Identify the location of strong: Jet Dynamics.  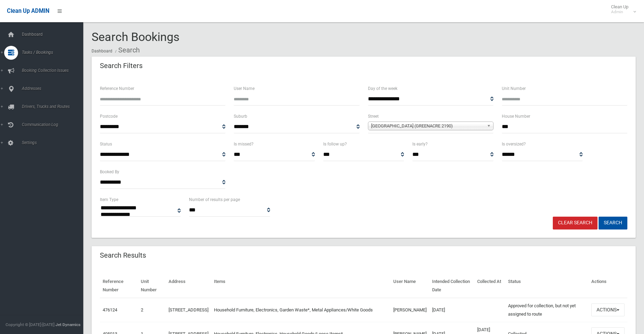
(68, 325).